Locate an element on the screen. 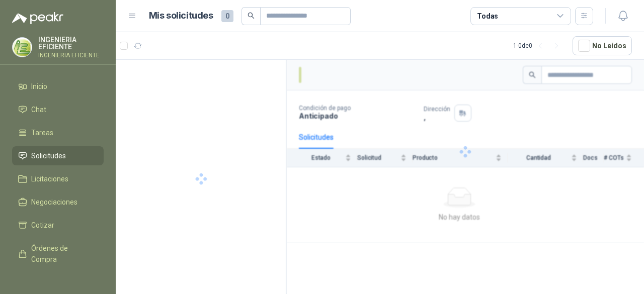  span: Cotizar is located at coordinates (43, 225).